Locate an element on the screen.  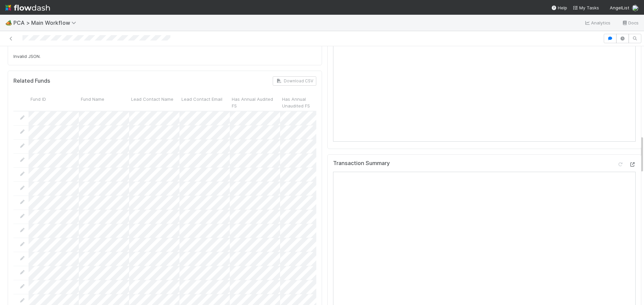
a: Docs is located at coordinates (629, 23).